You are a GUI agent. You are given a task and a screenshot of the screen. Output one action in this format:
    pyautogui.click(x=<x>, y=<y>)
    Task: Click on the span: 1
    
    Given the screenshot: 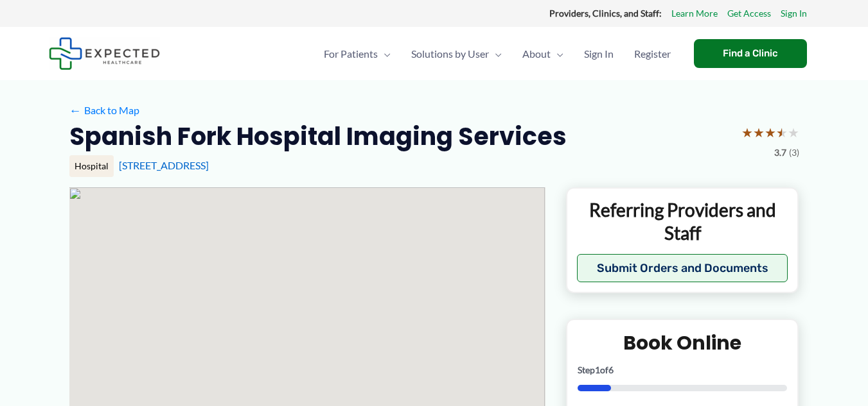 What is the action you would take?
    pyautogui.click(x=597, y=370)
    